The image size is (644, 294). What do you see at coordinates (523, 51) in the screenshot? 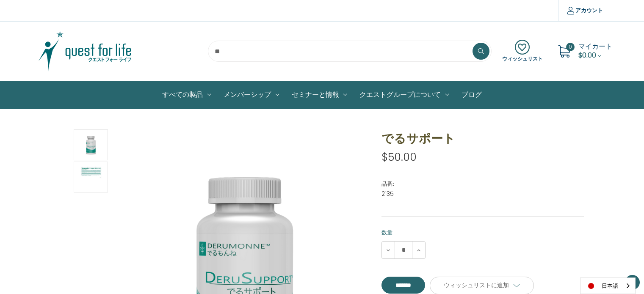
I see `a: ウィッシュリスト` at bounding box center [523, 51].